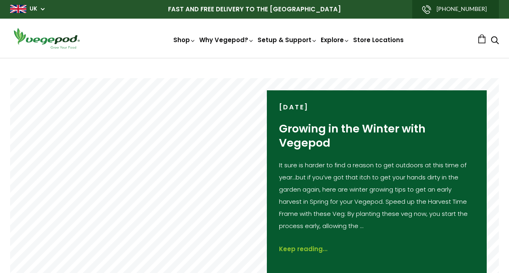 The width and height of the screenshot is (509, 273). What do you see at coordinates (494, 41) in the screenshot?
I see `a: Search` at bounding box center [494, 41].